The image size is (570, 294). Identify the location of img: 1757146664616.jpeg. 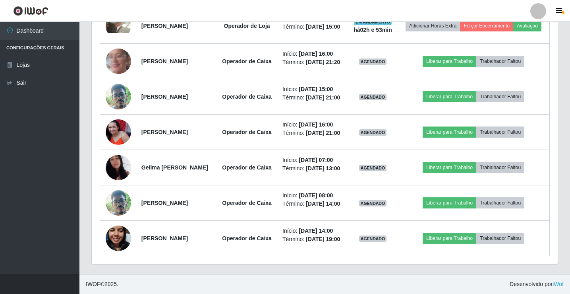
(118, 26).